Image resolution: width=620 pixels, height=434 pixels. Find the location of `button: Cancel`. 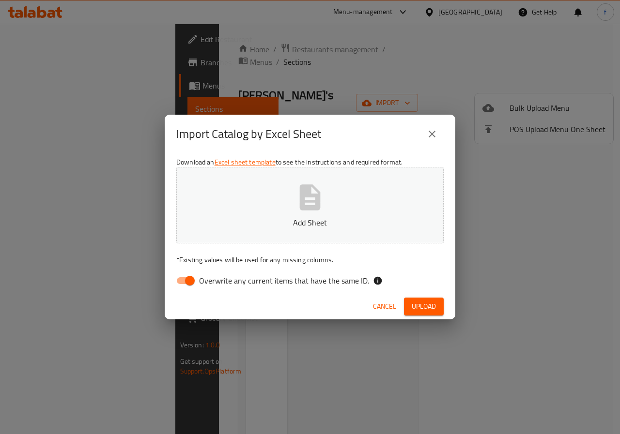

button: Cancel is located at coordinates (385, 307).